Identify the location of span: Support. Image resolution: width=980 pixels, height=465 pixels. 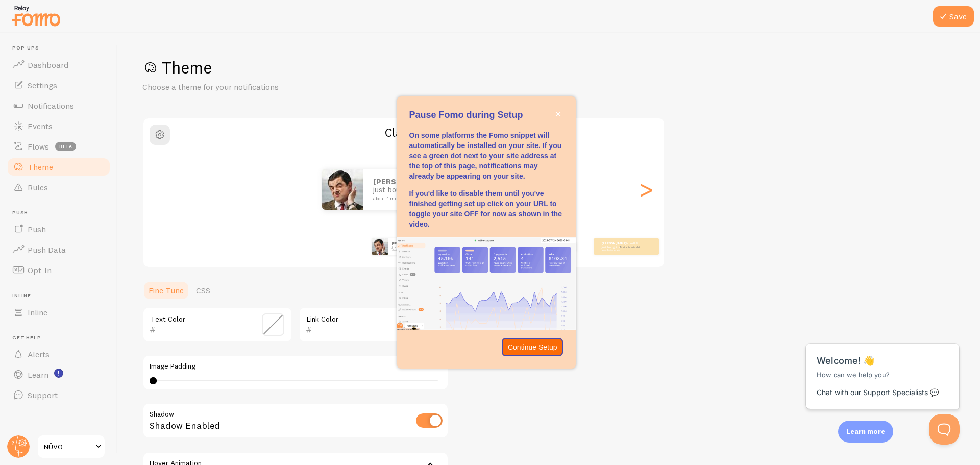
(42, 395).